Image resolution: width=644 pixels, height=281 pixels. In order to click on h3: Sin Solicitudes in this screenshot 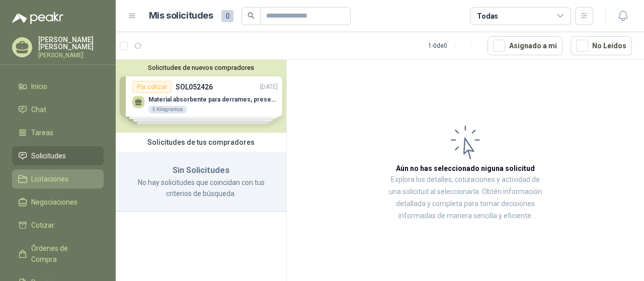, I will do `click(201, 170)`.